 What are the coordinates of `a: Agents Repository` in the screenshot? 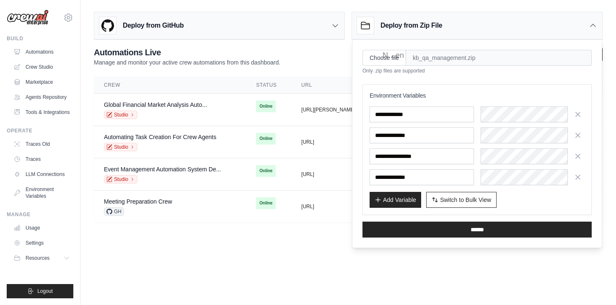 It's located at (41, 97).